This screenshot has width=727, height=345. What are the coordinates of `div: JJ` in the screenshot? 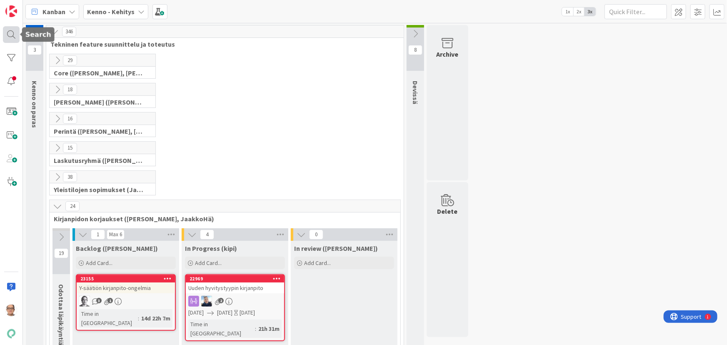 It's located at (235, 301).